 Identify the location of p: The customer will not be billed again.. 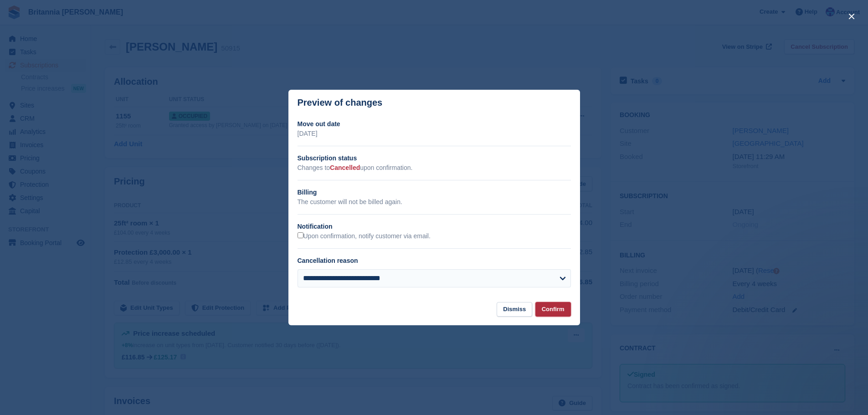
(434, 202).